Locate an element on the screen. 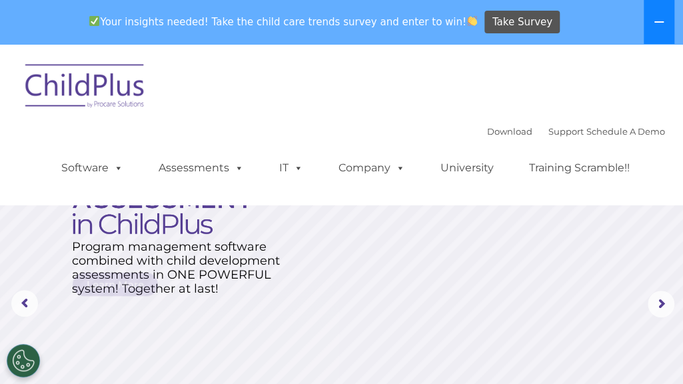  a: Schedule A Demo is located at coordinates (626, 131).